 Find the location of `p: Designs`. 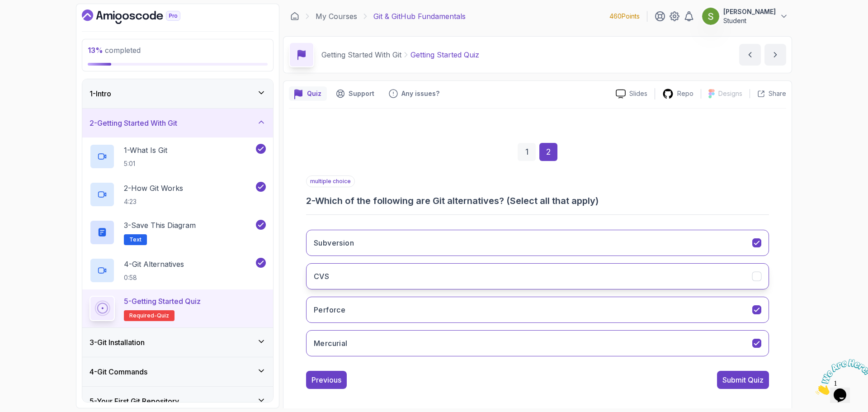

p: Designs is located at coordinates (730, 93).